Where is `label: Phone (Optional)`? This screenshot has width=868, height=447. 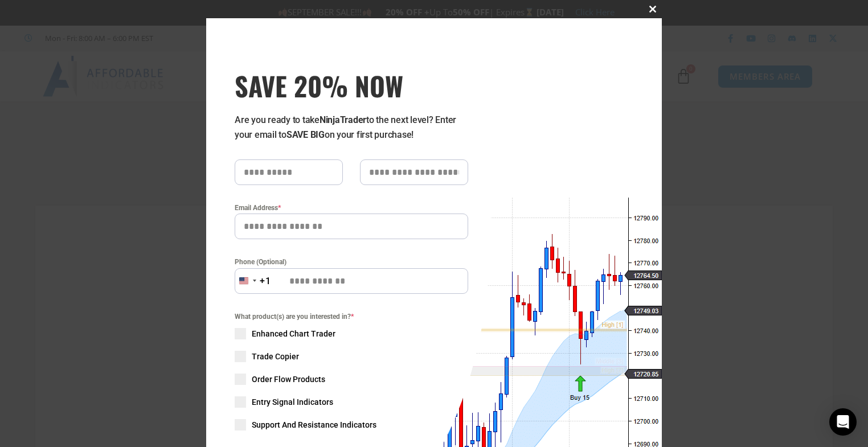
label: Phone (Optional) is located at coordinates (352, 262).